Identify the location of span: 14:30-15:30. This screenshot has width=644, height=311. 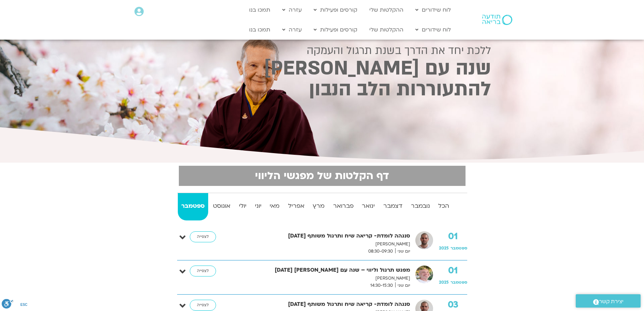
(381, 285).